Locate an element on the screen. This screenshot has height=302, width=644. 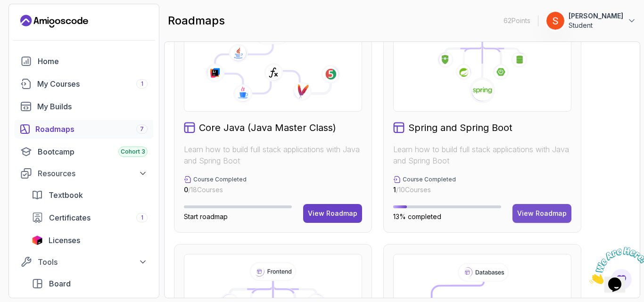
div: Roadmaps is located at coordinates (91, 129).